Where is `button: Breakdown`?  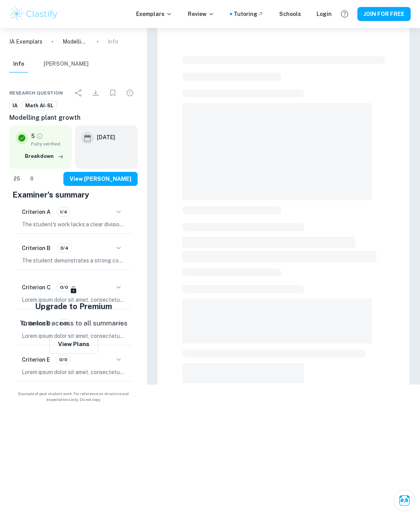
button: Breakdown is located at coordinates (44, 156).